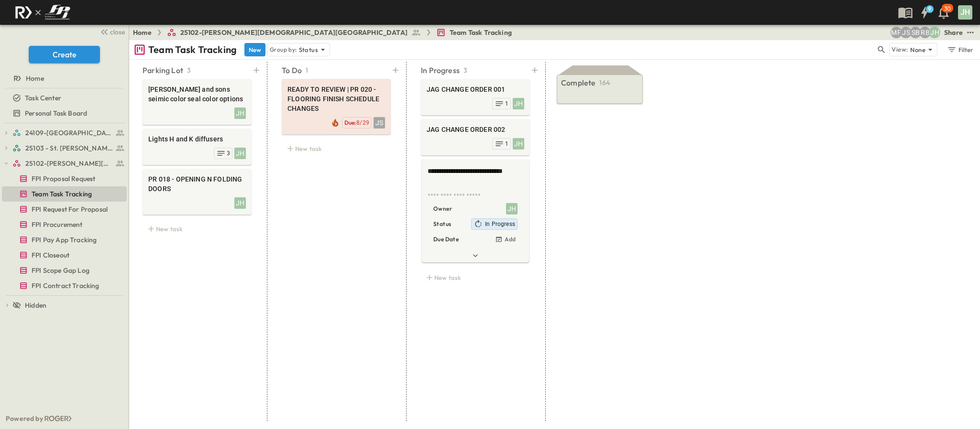 The height and width of the screenshot is (429, 980). I want to click on p: Group by:, so click(283, 50).